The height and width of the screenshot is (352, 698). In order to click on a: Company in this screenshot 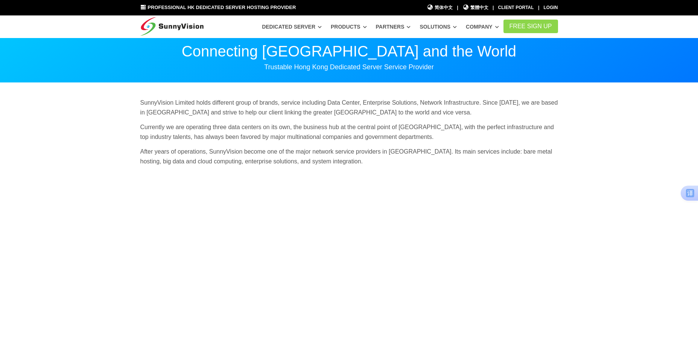, I will do `click(483, 27)`.